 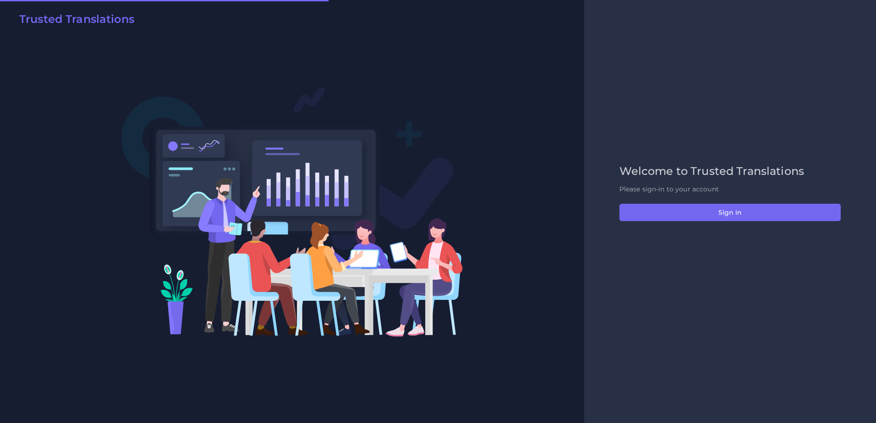 What do you see at coordinates (730, 212) in the screenshot?
I see `button: Sign in` at bounding box center [730, 212].